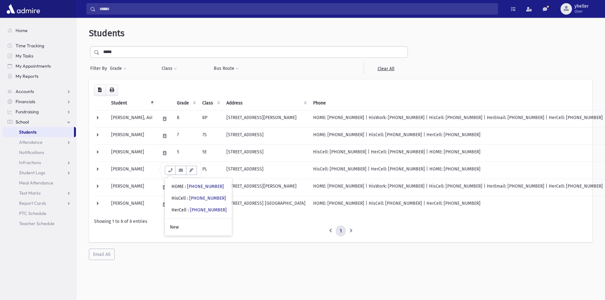 Image resolution: width=605 pixels, height=300 pixels. I want to click on span: School, so click(22, 122).